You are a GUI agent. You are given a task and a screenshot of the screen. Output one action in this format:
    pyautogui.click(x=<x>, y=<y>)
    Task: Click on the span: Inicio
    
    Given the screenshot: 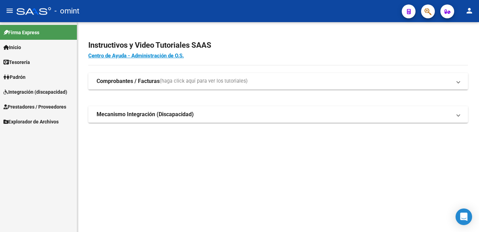 What is the action you would take?
    pyautogui.click(x=12, y=47)
    